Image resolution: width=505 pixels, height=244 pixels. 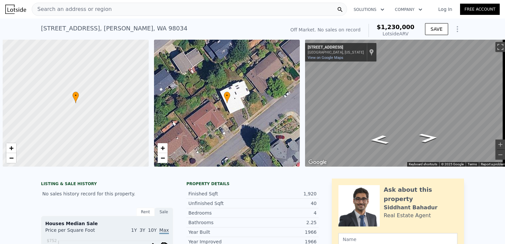 What do you see at coordinates (396, 27) in the screenshot?
I see `span: $1,230,000` at bounding box center [396, 27].